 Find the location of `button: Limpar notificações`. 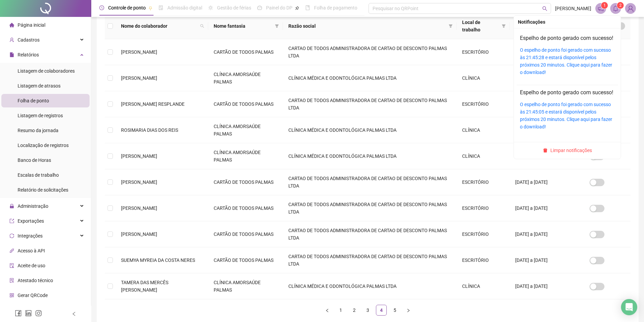

button: Limpar notificações is located at coordinates (567, 150).